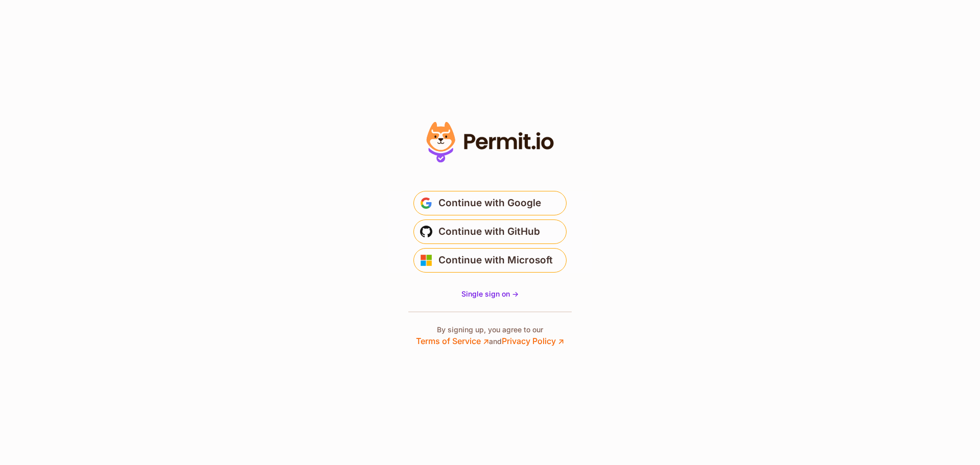 The width and height of the screenshot is (980, 465). I want to click on button: Continue with Microsoft, so click(490, 260).